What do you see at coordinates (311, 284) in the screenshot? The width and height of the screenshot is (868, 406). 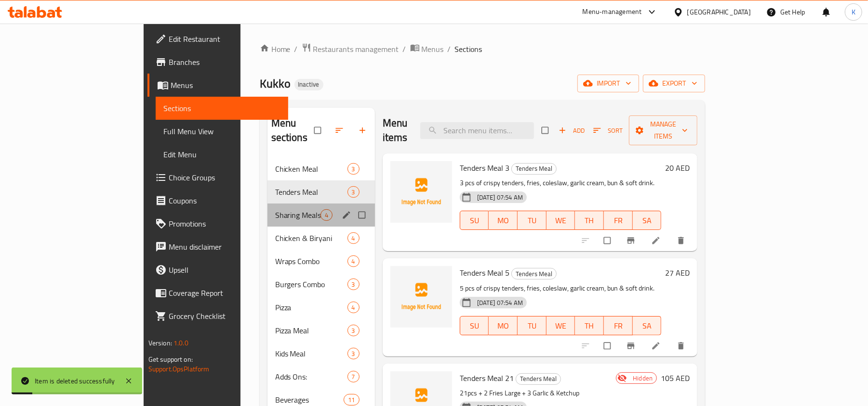 I see `div: Burgers Combo` at bounding box center [311, 284].